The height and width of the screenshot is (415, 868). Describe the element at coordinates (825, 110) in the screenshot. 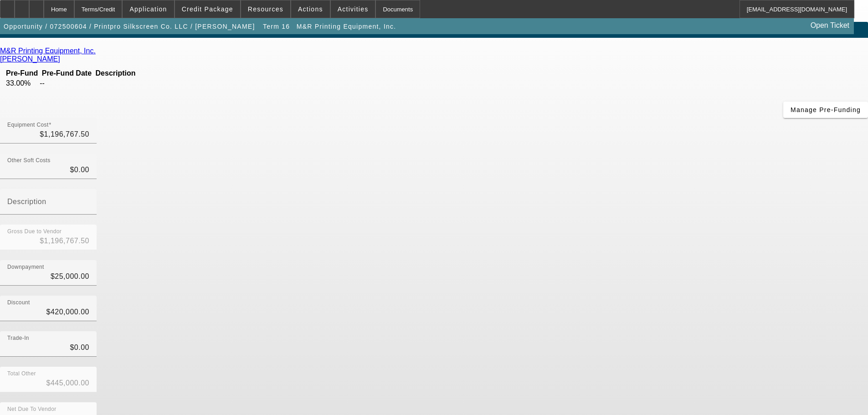

I see `span: Manage Pre-Funding` at that location.